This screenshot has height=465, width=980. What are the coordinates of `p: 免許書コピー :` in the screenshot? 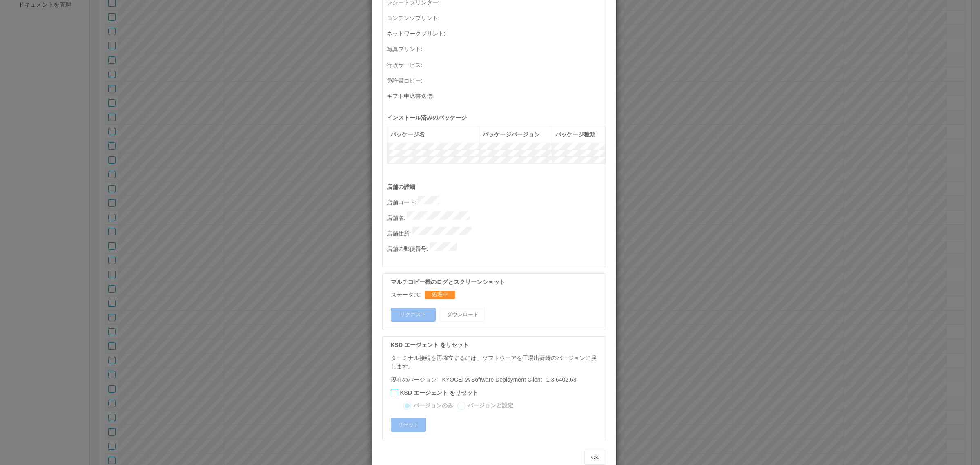 It's located at (497, 80).